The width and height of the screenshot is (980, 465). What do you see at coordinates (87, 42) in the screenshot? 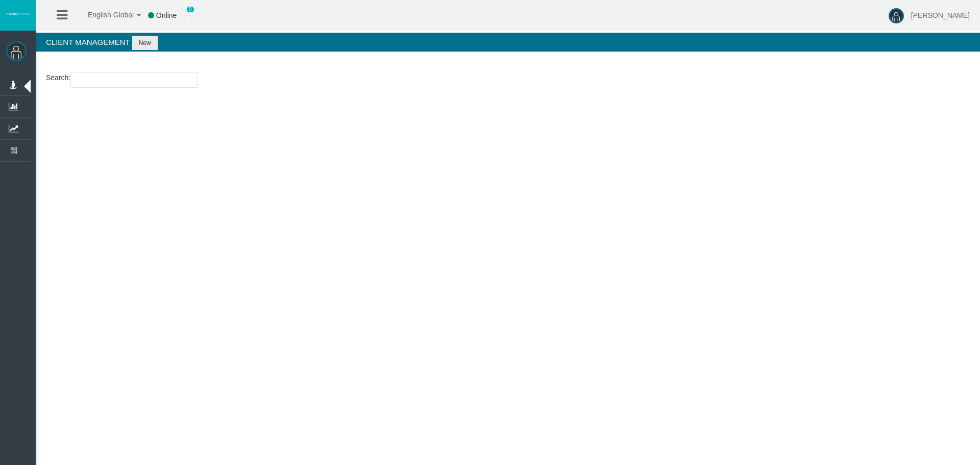
I see `span: Client Management` at bounding box center [87, 42].